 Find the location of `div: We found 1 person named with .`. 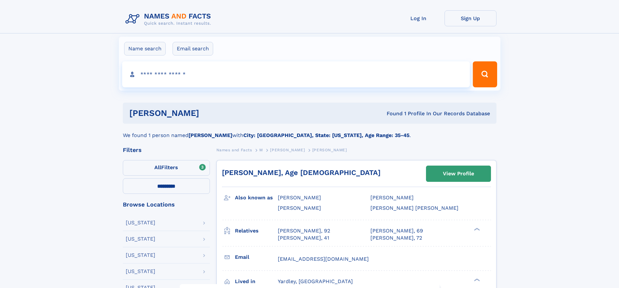

div: We found 1 person named with . is located at coordinates (310, 132).